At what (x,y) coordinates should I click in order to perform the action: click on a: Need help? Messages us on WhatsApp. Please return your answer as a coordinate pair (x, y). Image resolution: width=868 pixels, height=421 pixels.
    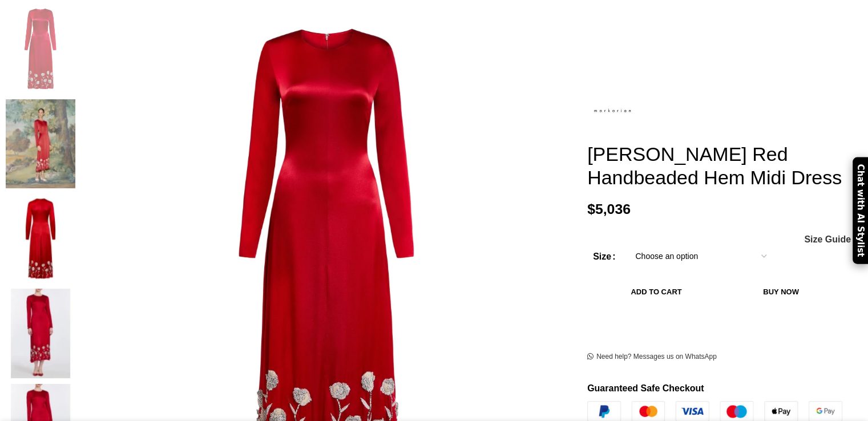
    Looking at the image, I should click on (651, 357).